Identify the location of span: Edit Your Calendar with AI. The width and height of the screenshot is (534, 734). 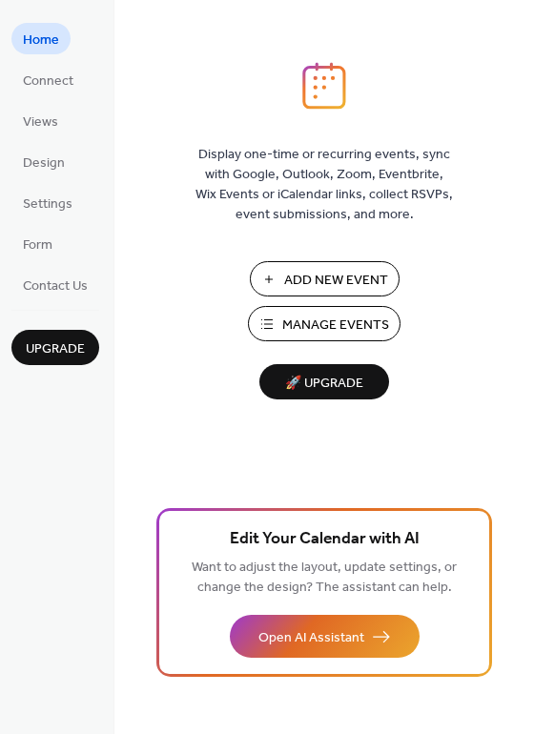
(324, 540).